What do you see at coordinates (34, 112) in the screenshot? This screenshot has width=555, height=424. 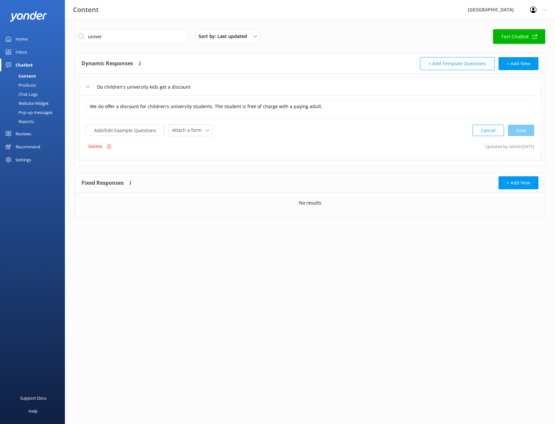 I see `a: Pop-up messages` at bounding box center [34, 112].